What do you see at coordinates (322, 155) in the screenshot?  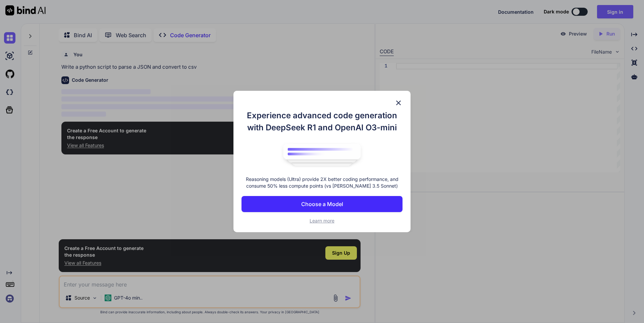 I see `img: bind logo` at bounding box center [322, 155].